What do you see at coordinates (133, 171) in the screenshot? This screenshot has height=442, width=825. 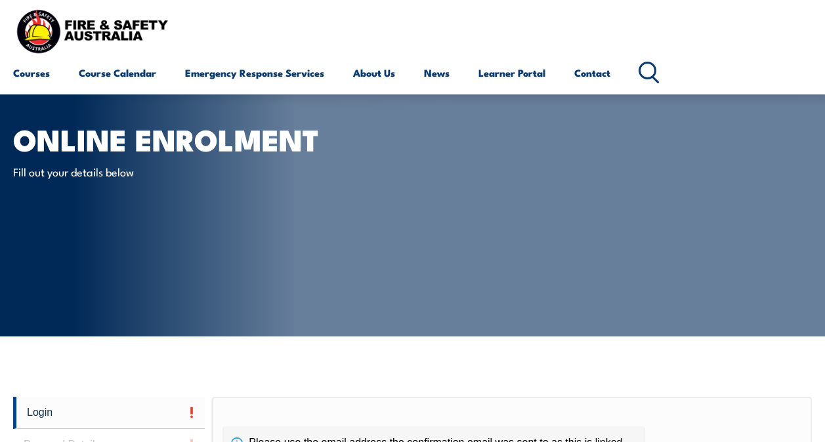 I see `p: Fill out your details below` at bounding box center [133, 171].